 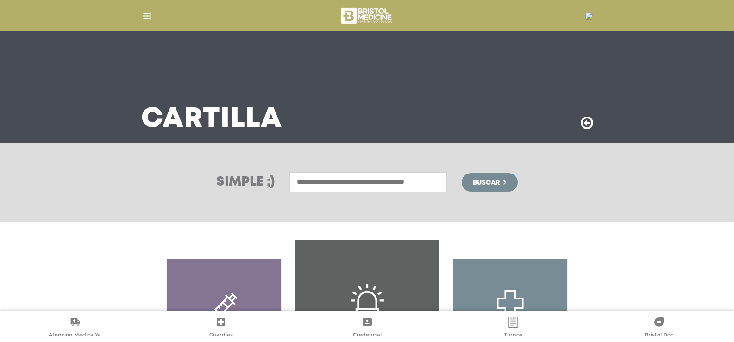 What do you see at coordinates (659, 328) in the screenshot?
I see `a: Bristol Doc` at bounding box center [659, 328].